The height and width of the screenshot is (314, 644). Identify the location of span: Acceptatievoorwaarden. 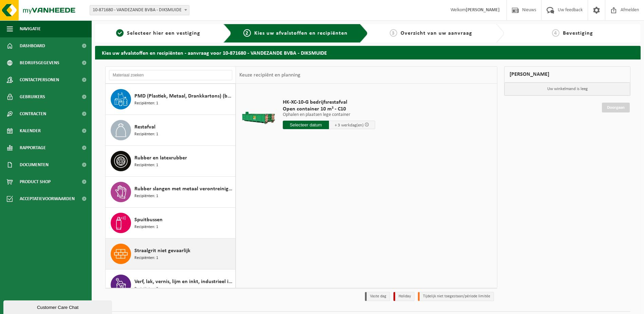
(47, 199).